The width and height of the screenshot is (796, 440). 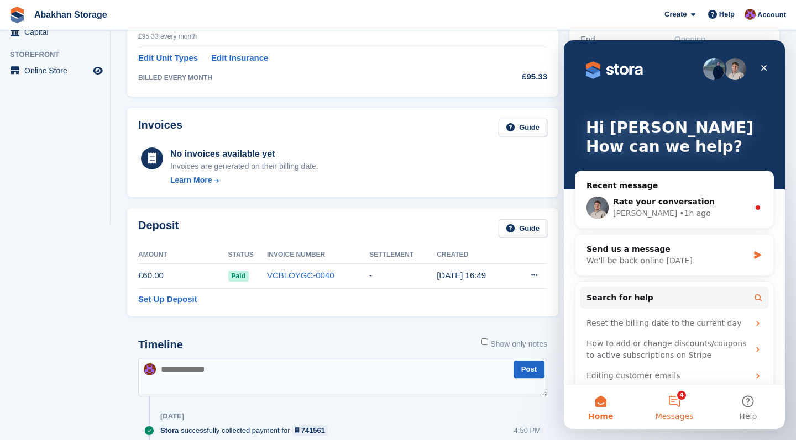 What do you see at coordinates (183, 276) in the screenshot?
I see `td: £60.00` at bounding box center [183, 276].